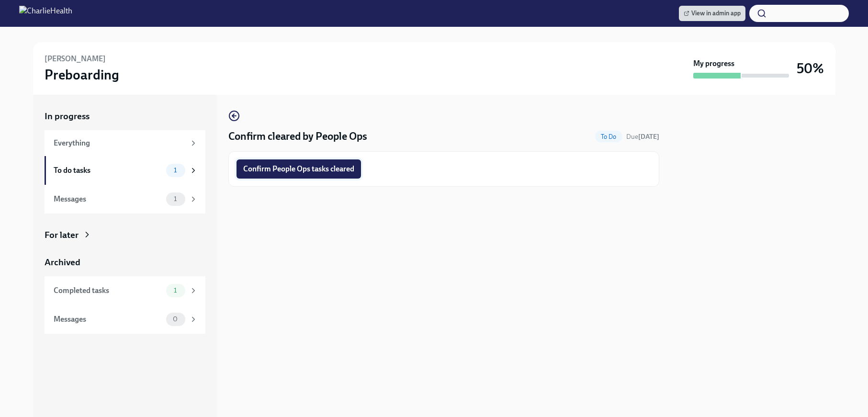 This screenshot has height=417, width=868. What do you see at coordinates (608, 137) in the screenshot?
I see `span: To Do` at bounding box center [608, 137].